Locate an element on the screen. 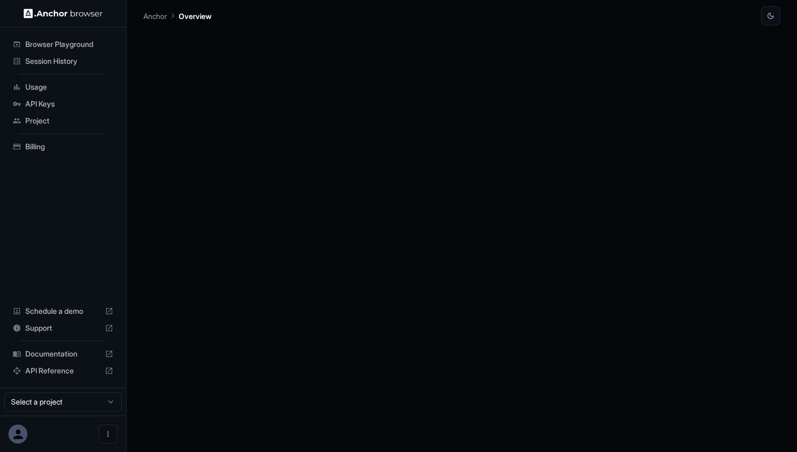  span: Browser Playground is located at coordinates (69, 44).